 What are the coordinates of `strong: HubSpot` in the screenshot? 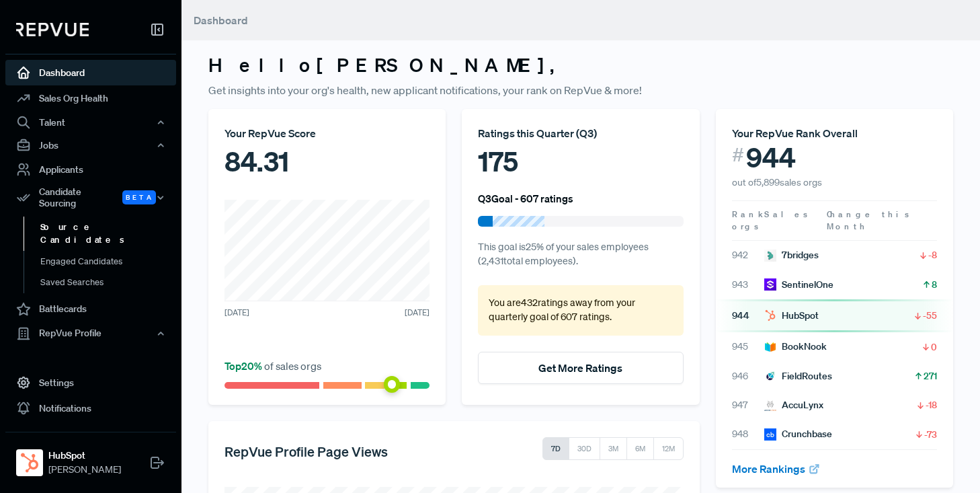 It's located at (85, 455).